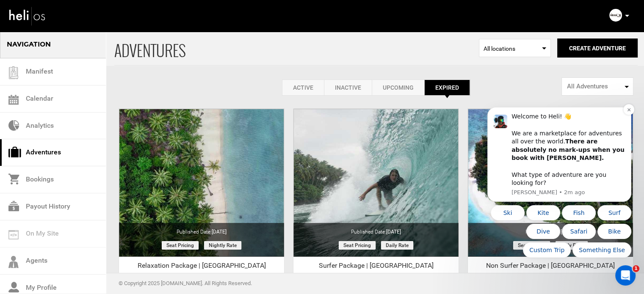  I want to click on div: Quick reply options, so click(84, 180).